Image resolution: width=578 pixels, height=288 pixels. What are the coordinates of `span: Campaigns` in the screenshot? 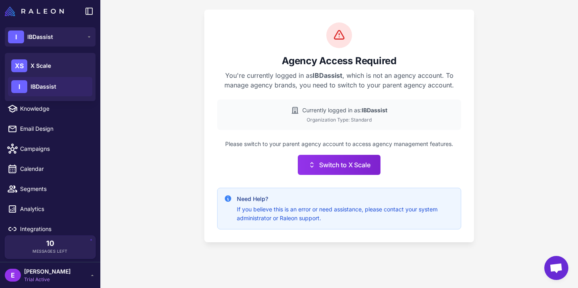 It's located at (55, 149).